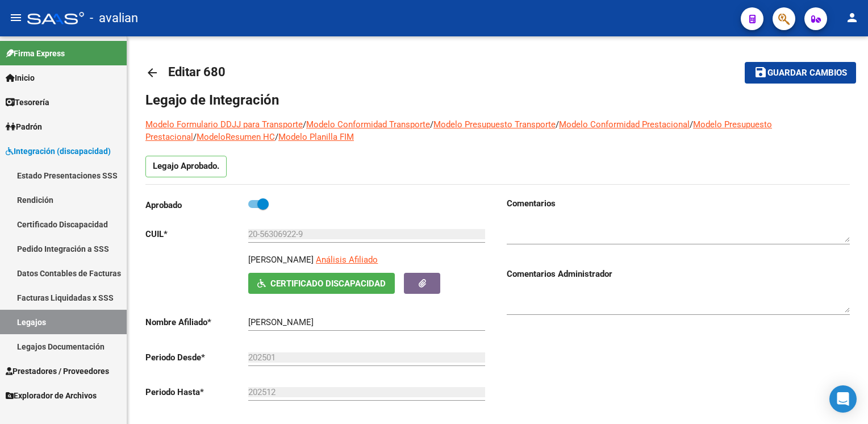 The image size is (868, 424). What do you see at coordinates (153, 73) in the screenshot?
I see `mat-icon: arrow_back` at bounding box center [153, 73].